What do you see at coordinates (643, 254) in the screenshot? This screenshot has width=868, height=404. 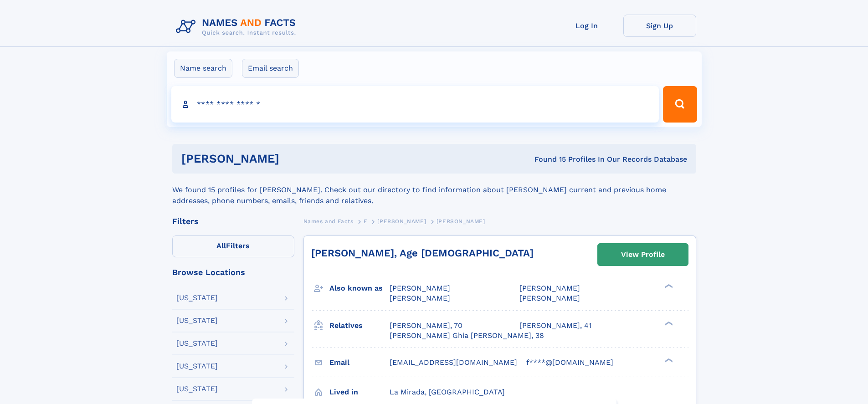 I see `a: View Profile` at bounding box center [643, 254].